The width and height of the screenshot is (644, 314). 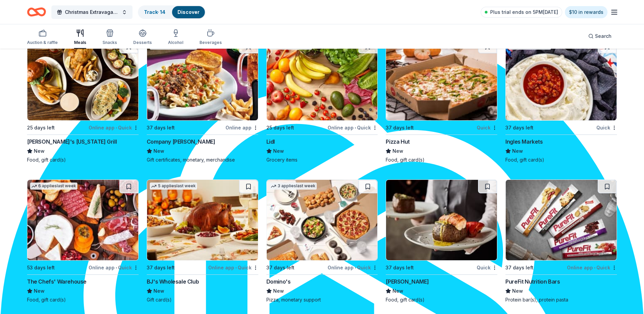 I want to click on img: Image for Ted's Montana Grill, so click(x=83, y=80).